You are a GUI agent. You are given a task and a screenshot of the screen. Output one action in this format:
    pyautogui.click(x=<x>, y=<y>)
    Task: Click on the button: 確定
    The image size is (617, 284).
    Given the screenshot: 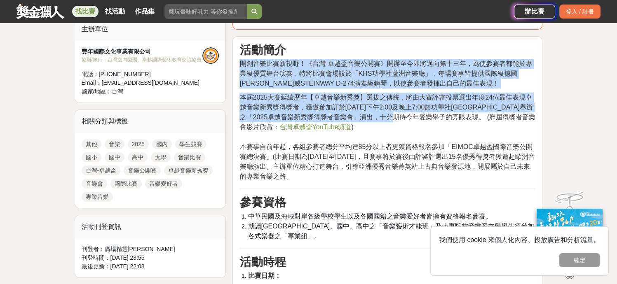 What is the action you would take?
    pyautogui.click(x=580, y=260)
    